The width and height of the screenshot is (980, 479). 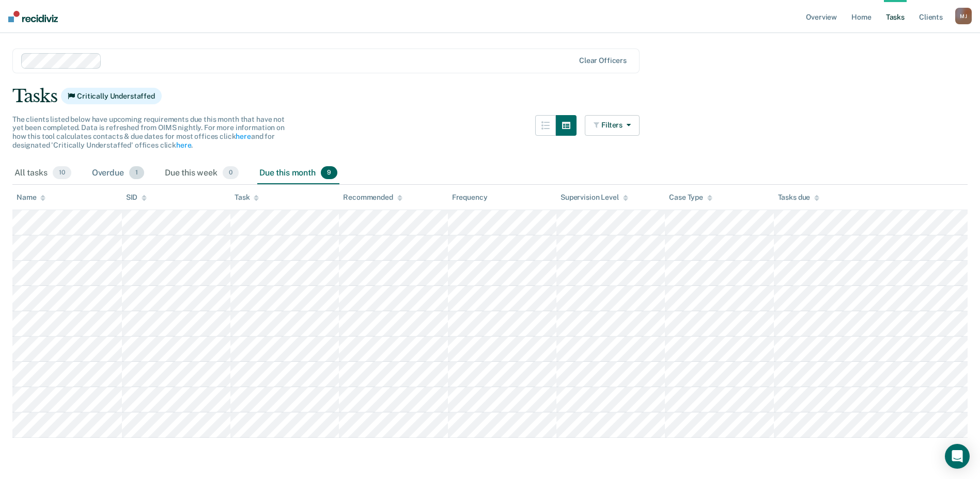 I want to click on button: MJ, so click(x=963, y=16).